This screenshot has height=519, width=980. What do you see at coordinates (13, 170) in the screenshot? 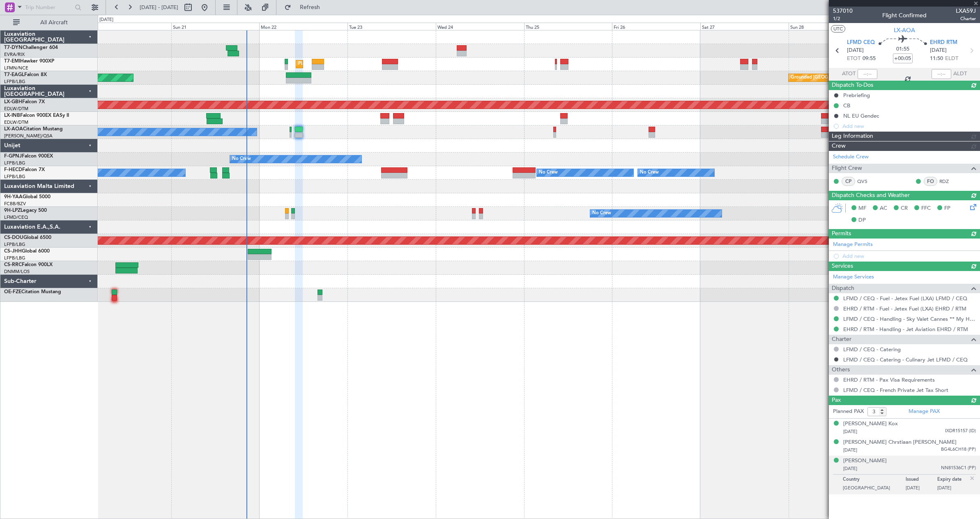
I see `span: F-HECD` at bounding box center [13, 170].